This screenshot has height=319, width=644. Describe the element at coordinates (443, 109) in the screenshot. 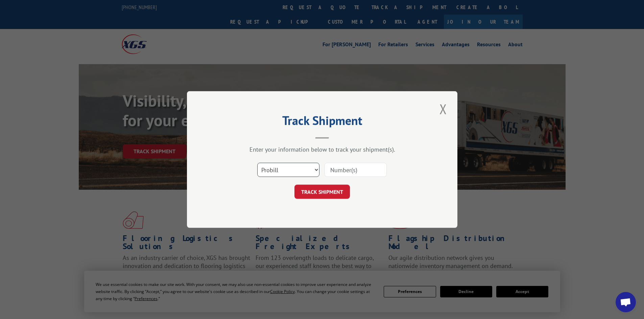

I see `button: Close modal` at that location.